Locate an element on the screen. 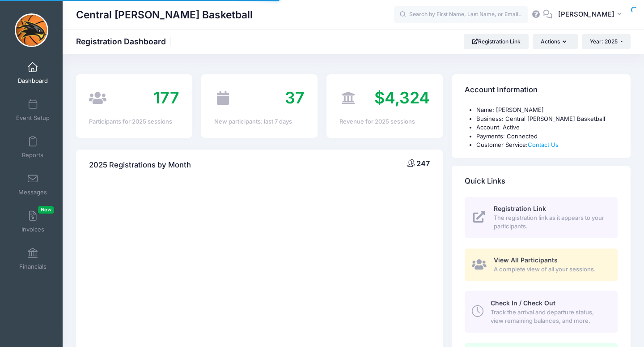  h4: Account Information is located at coordinates (501, 90).